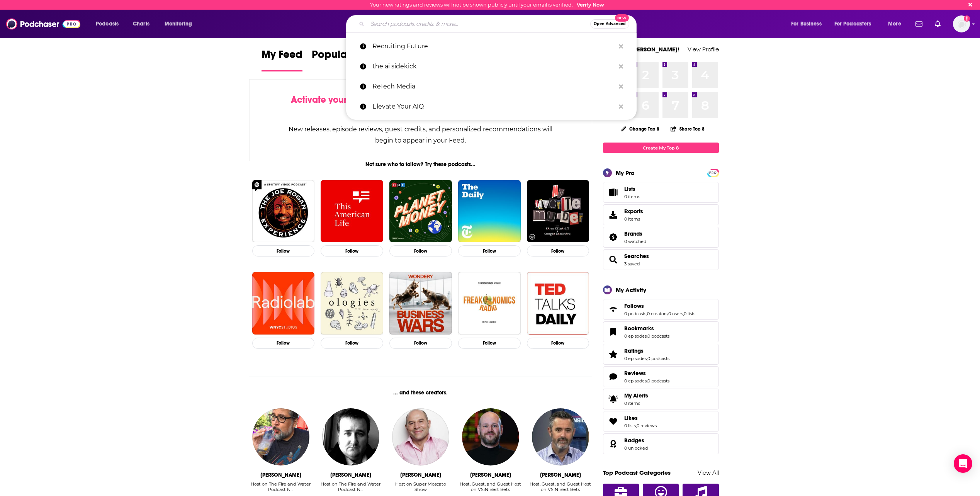  I want to click on a: 0 reviews, so click(647, 426).